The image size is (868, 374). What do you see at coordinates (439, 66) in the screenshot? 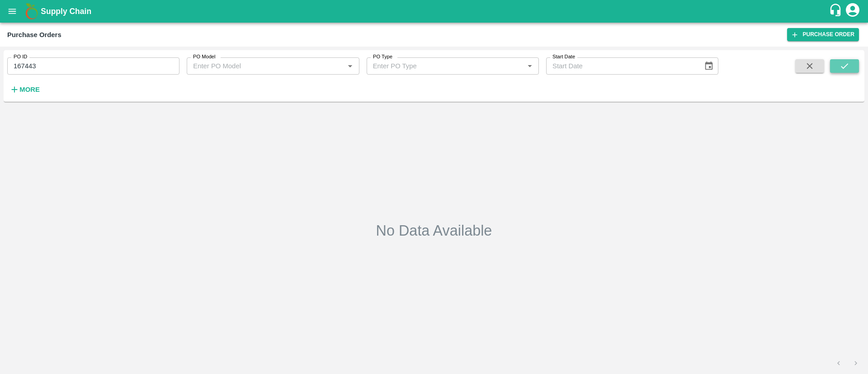
I see `input: Enter PO Type` at bounding box center [439, 66].